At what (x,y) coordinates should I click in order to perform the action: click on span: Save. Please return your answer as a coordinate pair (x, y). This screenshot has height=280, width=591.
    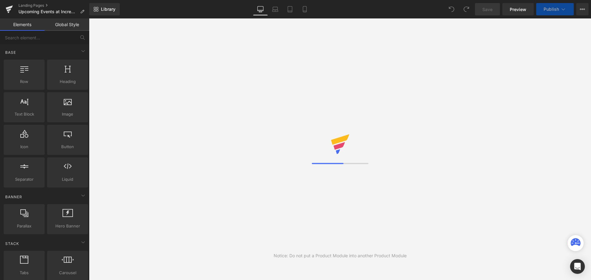
    Looking at the image, I should click on (487, 9).